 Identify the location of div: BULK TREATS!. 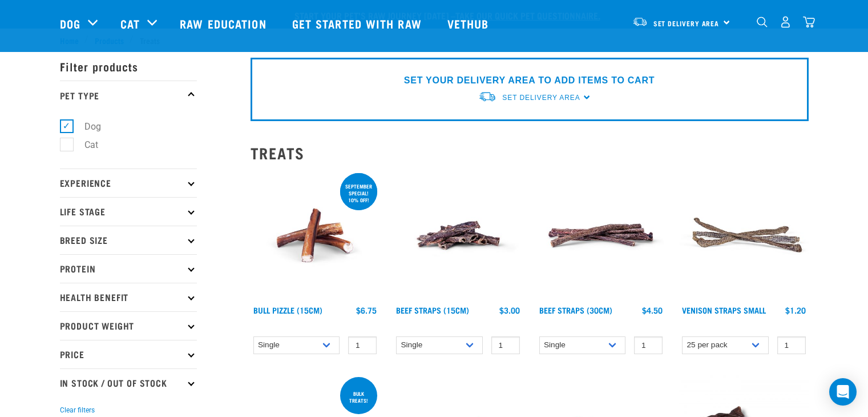
(358, 397).